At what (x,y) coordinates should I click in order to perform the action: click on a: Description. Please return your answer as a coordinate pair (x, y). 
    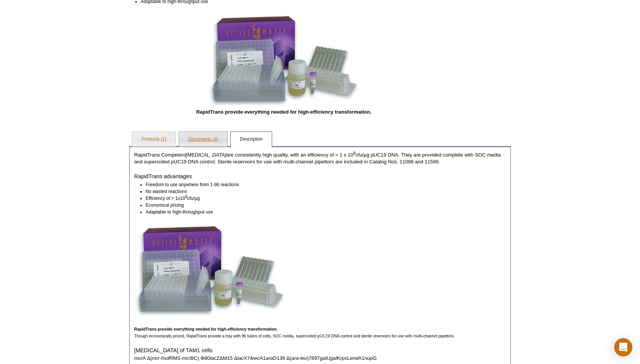
    Looking at the image, I should click on (251, 140).